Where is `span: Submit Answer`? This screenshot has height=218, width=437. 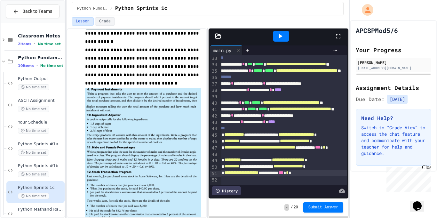
span: Submit Answer is located at coordinates (324, 207).